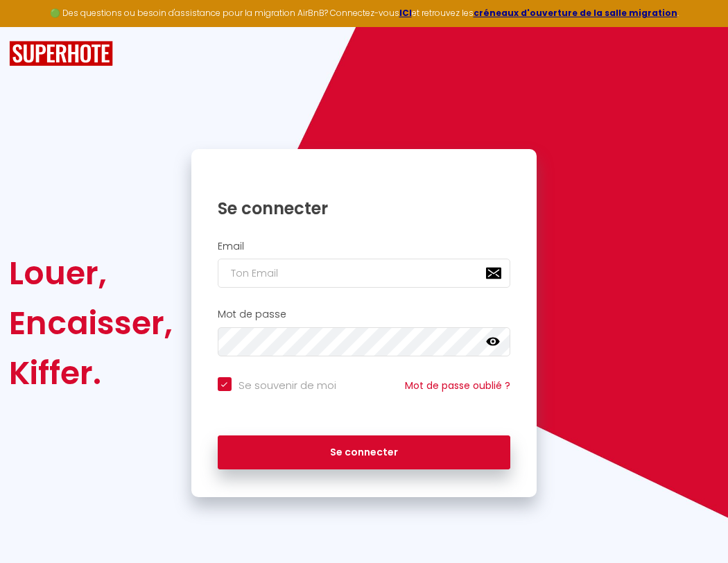 Image resolution: width=728 pixels, height=563 pixels. What do you see at coordinates (364, 453) in the screenshot?
I see `button: Se connecter` at bounding box center [364, 453].